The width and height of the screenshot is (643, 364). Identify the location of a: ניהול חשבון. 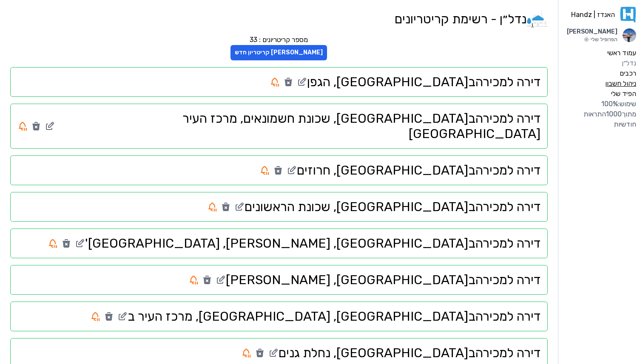
(600, 84).